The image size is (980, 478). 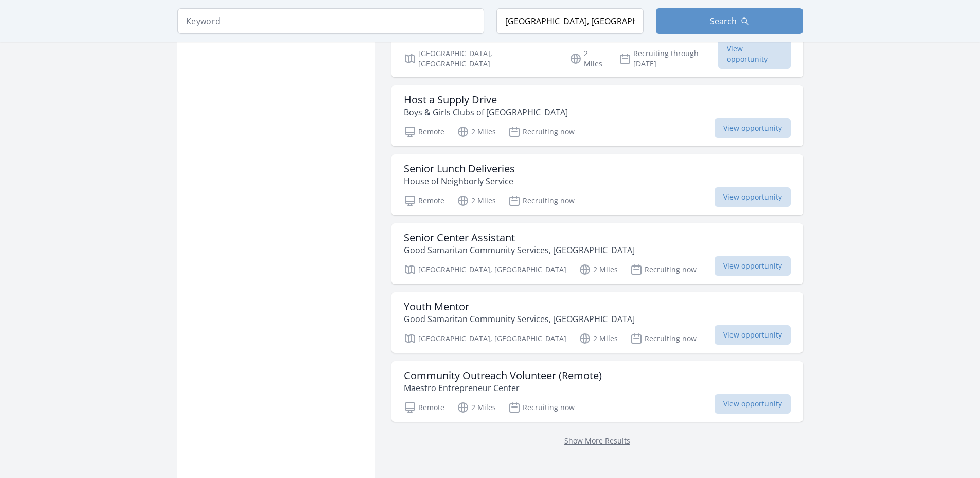 What do you see at coordinates (598, 441) in the screenshot?
I see `a: Show More Results` at bounding box center [598, 441].